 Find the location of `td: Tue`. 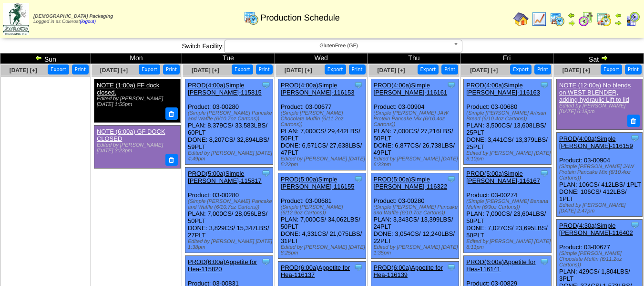

td: Tue is located at coordinates (228, 59).